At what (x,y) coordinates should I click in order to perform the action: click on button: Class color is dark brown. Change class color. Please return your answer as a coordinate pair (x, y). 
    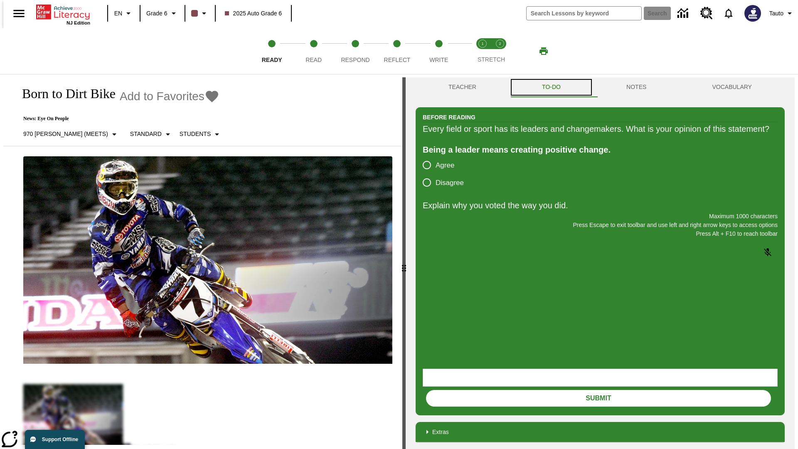
    Looking at the image, I should click on (200, 13).